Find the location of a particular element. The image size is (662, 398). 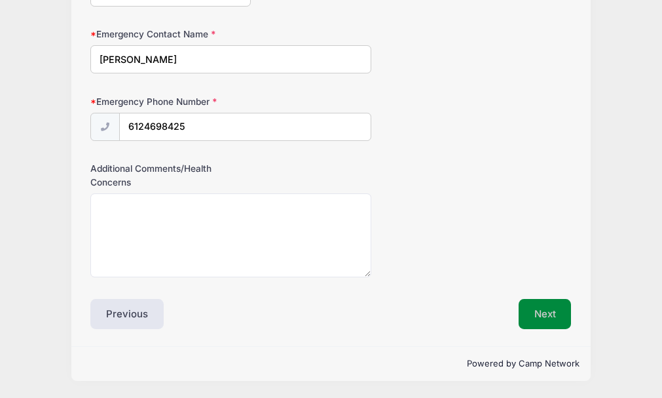

button: Next is located at coordinates (545, 314).